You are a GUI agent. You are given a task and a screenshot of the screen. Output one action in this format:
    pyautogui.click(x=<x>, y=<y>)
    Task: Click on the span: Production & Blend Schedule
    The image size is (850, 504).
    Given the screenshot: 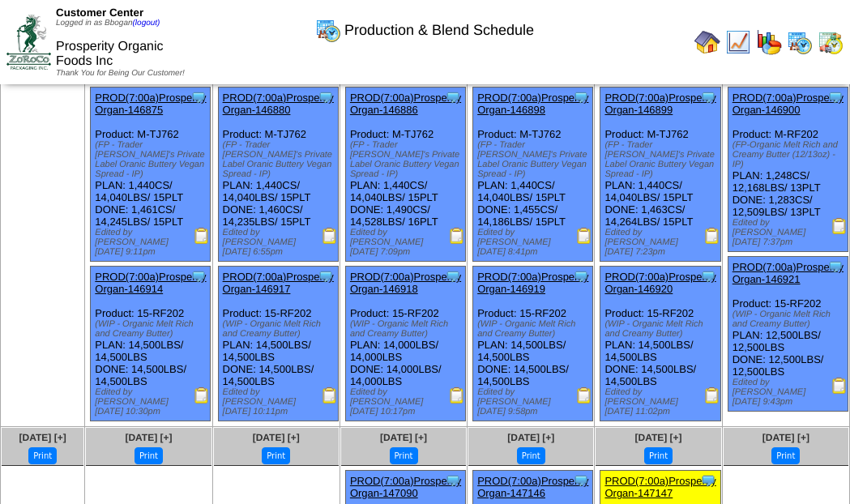 What is the action you would take?
    pyautogui.click(x=439, y=30)
    